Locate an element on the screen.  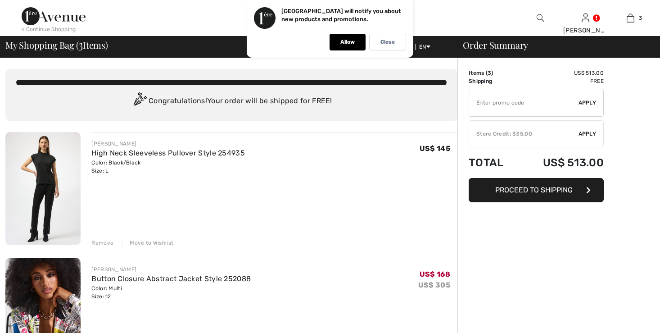
td: Shipping is located at coordinates (493, 81).